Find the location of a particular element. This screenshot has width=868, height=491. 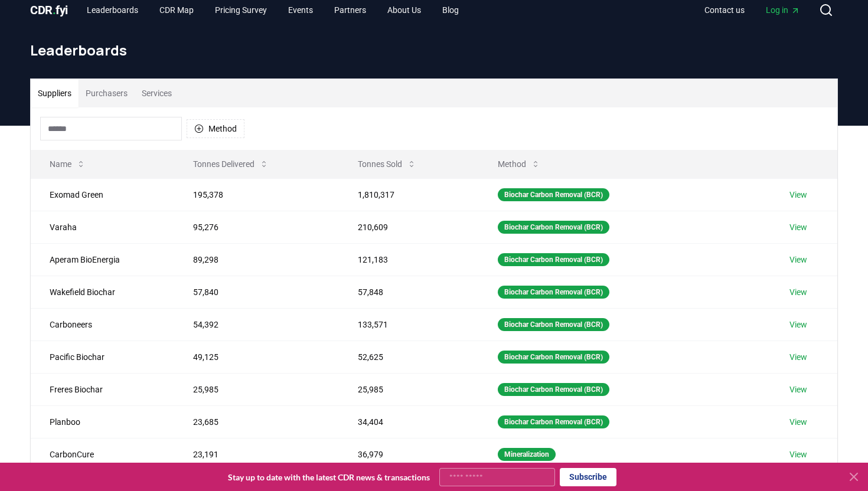

button: Purchasers is located at coordinates (107, 93).